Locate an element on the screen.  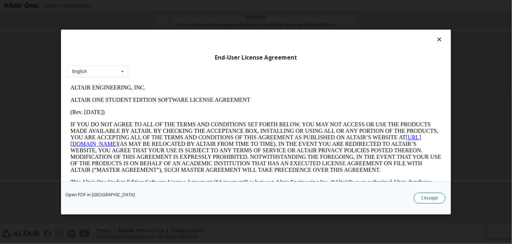
button: I Accept is located at coordinates (430, 198).